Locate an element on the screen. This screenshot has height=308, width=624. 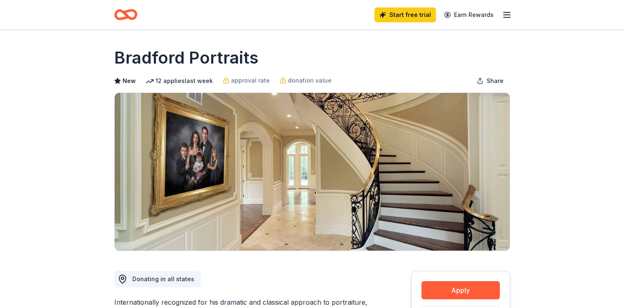
span: Donating in all states is located at coordinates (163, 278).